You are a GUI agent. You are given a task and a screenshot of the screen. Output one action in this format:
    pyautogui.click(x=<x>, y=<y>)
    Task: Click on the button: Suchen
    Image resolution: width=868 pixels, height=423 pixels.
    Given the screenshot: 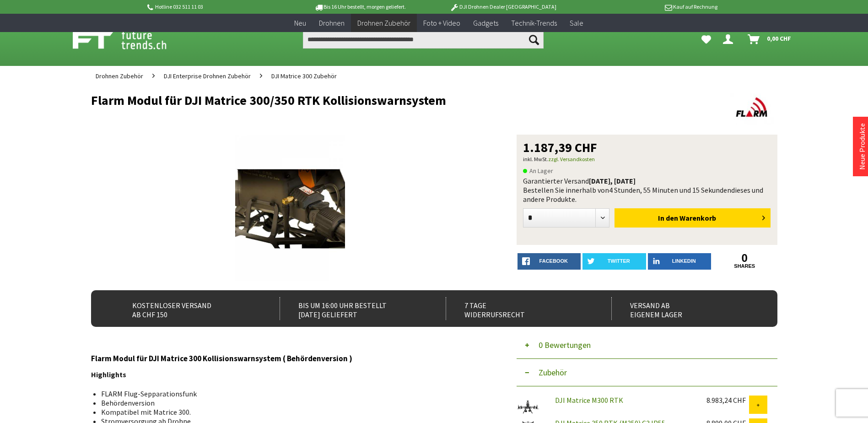 What is the action you would take?
    pyautogui.click(x=534, y=40)
    